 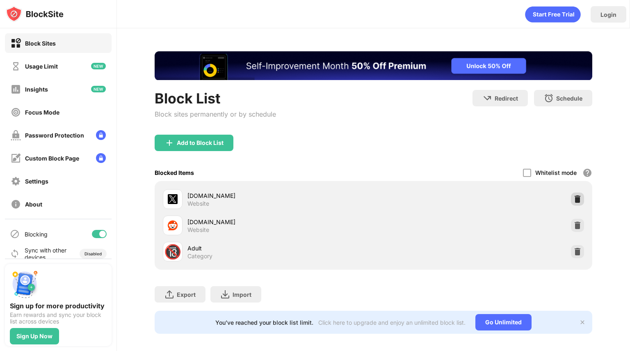 What do you see at coordinates (215, 98) in the screenshot?
I see `div: Block List` at bounding box center [215, 98].